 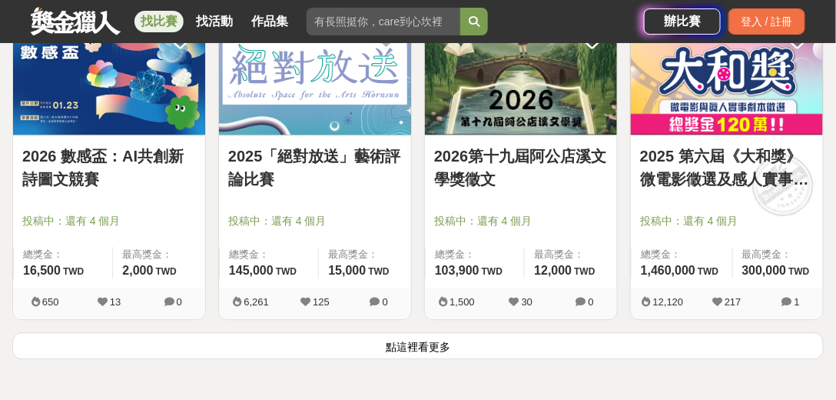 I want to click on span: 1, so click(x=797, y=301).